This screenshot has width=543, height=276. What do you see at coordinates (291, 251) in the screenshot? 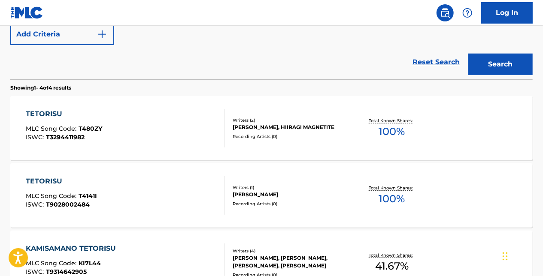
I see `div: Writers ( 4 )` at bounding box center [291, 251].